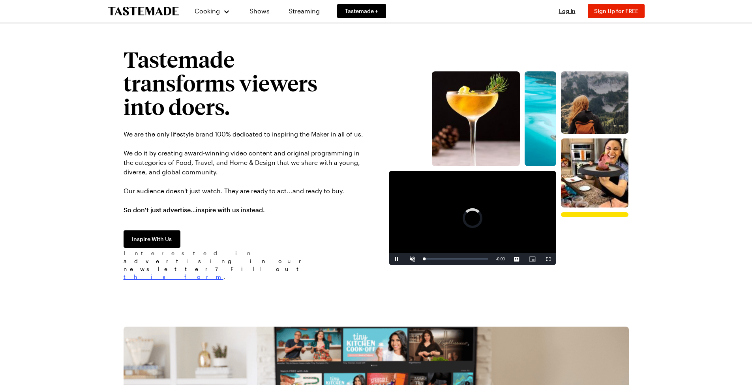 This screenshot has width=752, height=385. Describe the element at coordinates (243, 210) in the screenshot. I see `p: So don't just advertise…inspire with us instead.` at that location.